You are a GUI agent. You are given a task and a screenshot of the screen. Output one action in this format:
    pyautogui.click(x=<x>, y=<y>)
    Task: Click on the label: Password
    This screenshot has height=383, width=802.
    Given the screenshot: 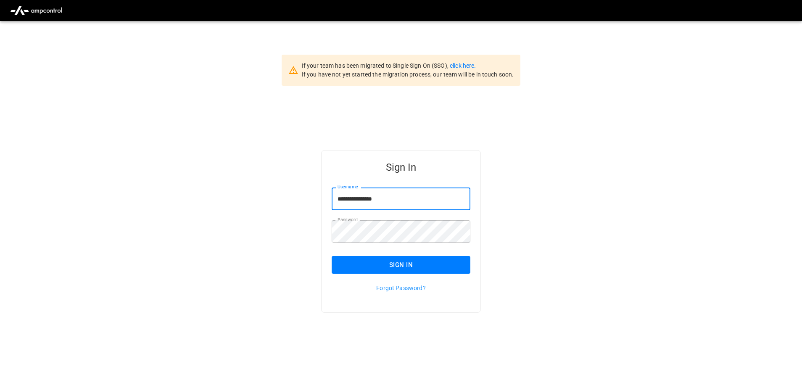 What is the action you would take?
    pyautogui.click(x=347, y=220)
    